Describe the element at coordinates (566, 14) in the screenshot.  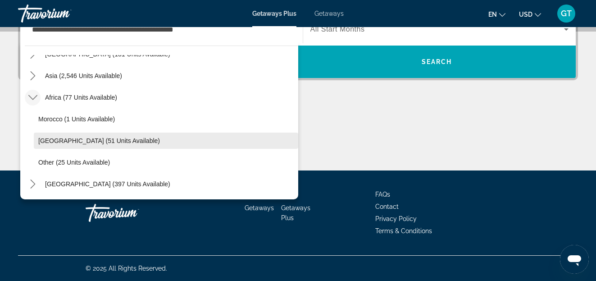
I see `button: User Menu` at that location.